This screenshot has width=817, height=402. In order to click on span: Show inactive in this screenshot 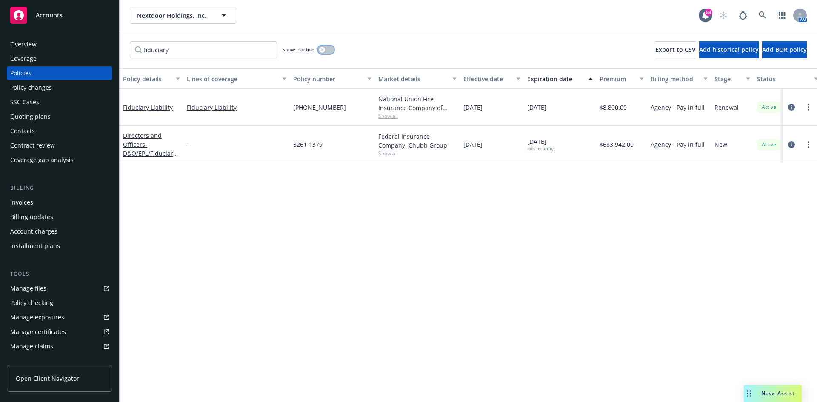, I will do `click(298, 49)`.